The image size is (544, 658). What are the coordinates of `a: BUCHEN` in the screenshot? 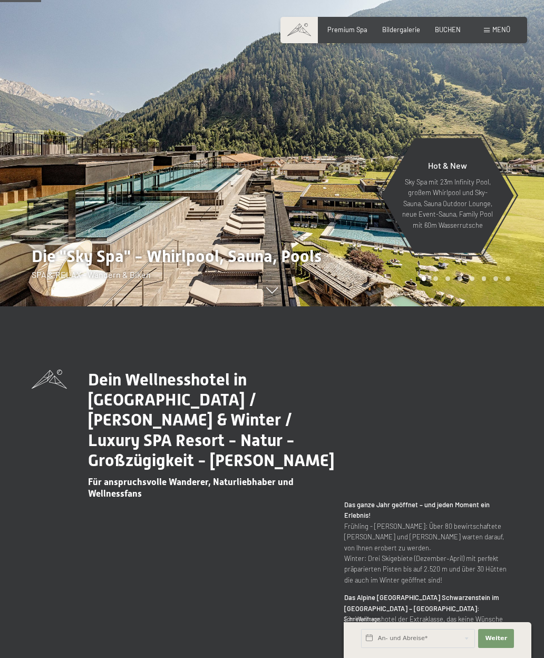 It's located at (448, 30).